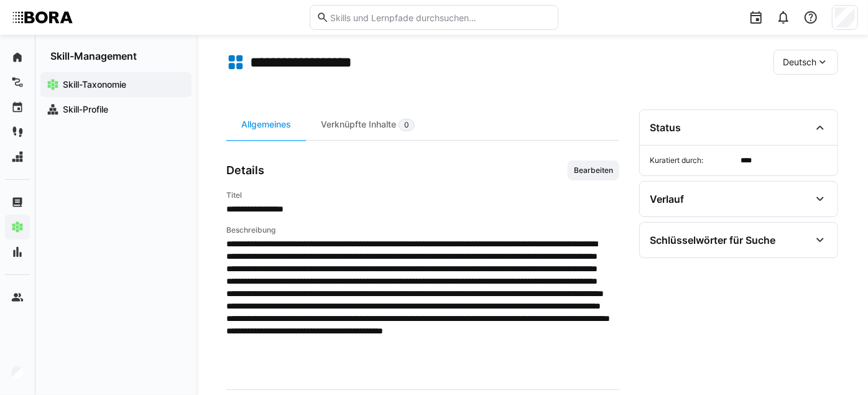 Image resolution: width=868 pixels, height=395 pixels. I want to click on span: 0, so click(407, 125).